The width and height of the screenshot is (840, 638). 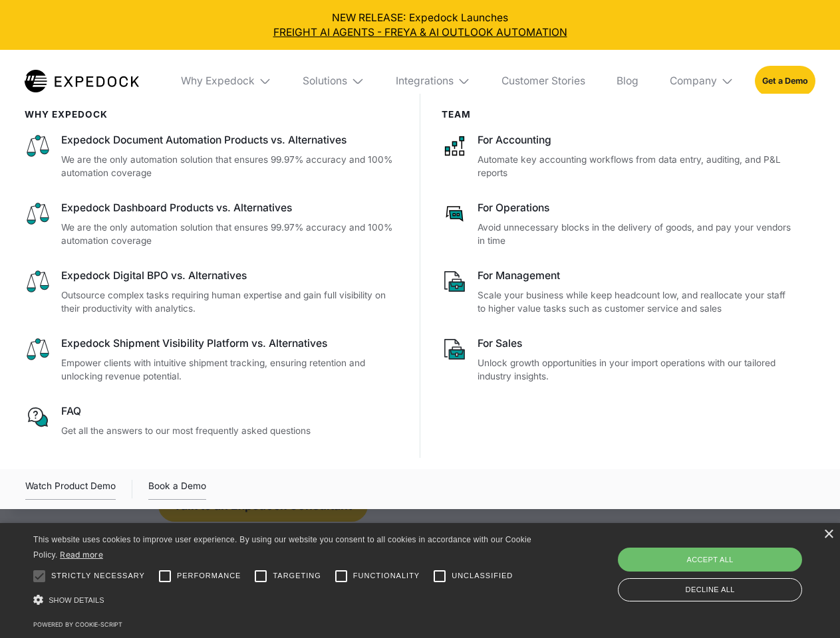 I want to click on div: NEW RELEASE: Expedock Launches, so click(x=420, y=25).